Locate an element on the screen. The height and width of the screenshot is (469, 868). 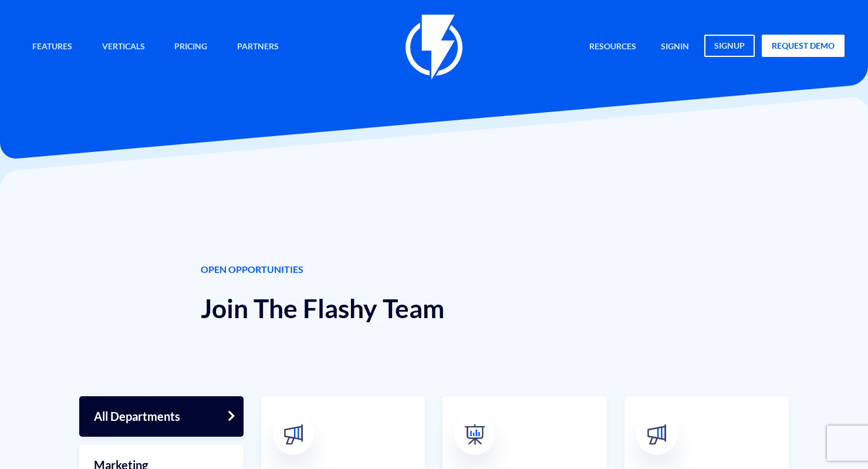
a: All Departments is located at coordinates (161, 417).